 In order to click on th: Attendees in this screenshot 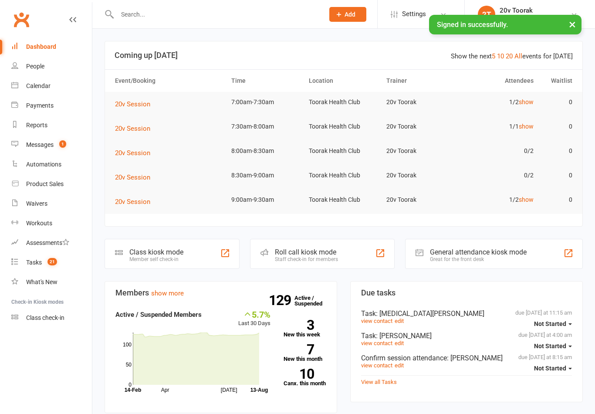, I will do `click(499, 81)`.